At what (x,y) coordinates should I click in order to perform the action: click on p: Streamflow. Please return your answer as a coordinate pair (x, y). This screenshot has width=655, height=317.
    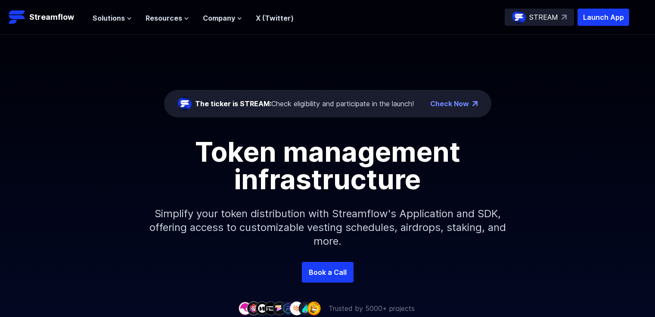
    Looking at the image, I should click on (52, 17).